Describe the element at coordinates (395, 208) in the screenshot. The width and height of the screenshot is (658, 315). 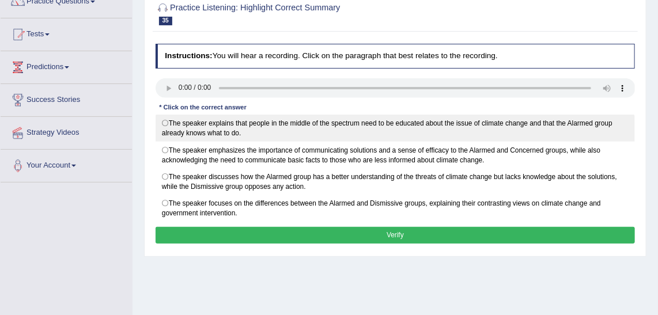
I see `label: The speaker focuses on the differences between the Alarmed and Dismissive groups, explaining thei...` at that location.